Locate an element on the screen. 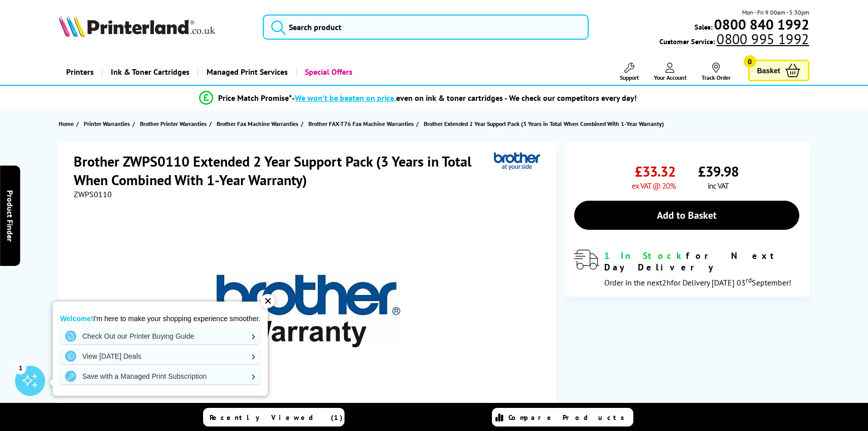 The height and width of the screenshot is (431, 868). a: Home is located at coordinates (67, 124).